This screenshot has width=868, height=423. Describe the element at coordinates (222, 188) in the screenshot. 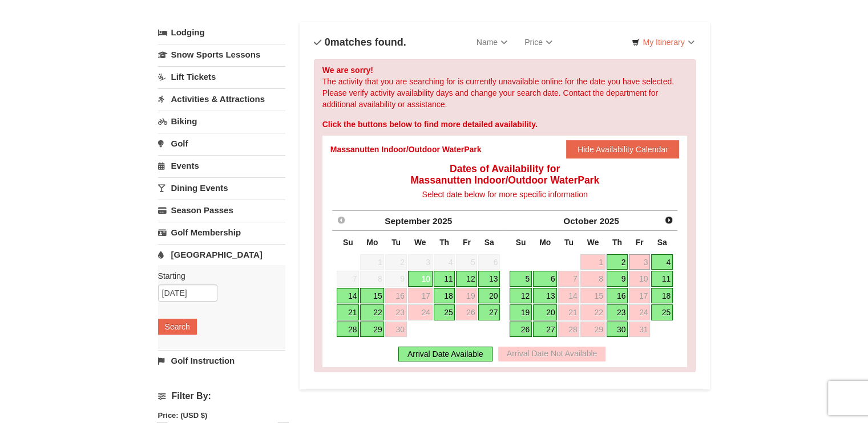

I see `a: Dining Events` at that location.